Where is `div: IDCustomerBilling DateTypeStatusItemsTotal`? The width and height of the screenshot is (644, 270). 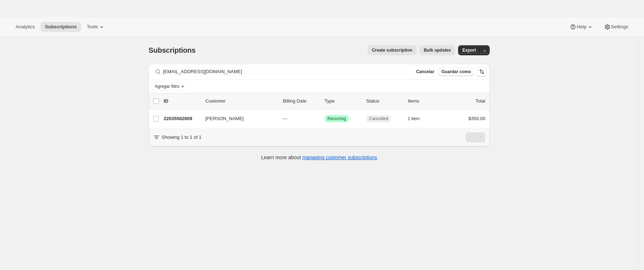 div: IDCustomerBilling DateTypeStatusItemsTotal is located at coordinates (325, 101).